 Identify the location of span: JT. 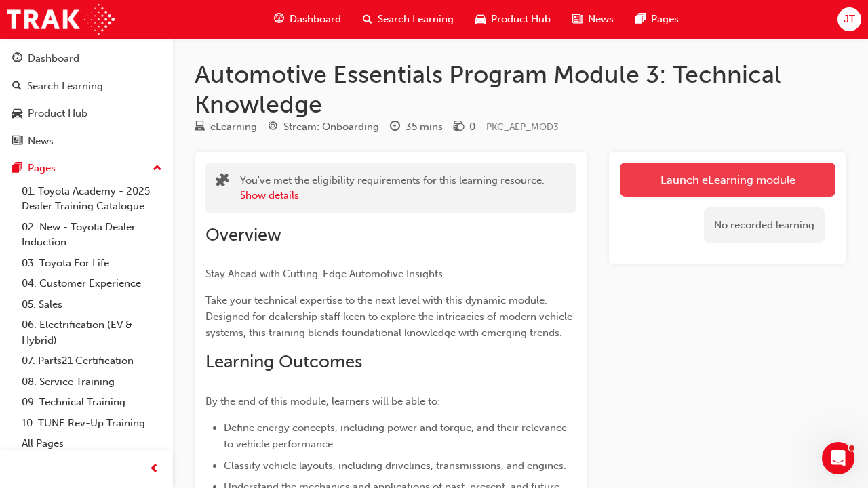
(849, 19).